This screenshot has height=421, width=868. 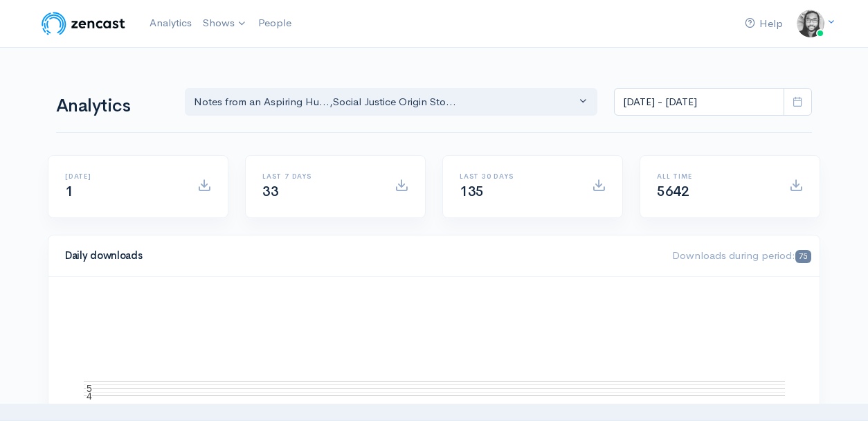 What do you see at coordinates (763, 23) in the screenshot?
I see `a: Help` at bounding box center [763, 23].